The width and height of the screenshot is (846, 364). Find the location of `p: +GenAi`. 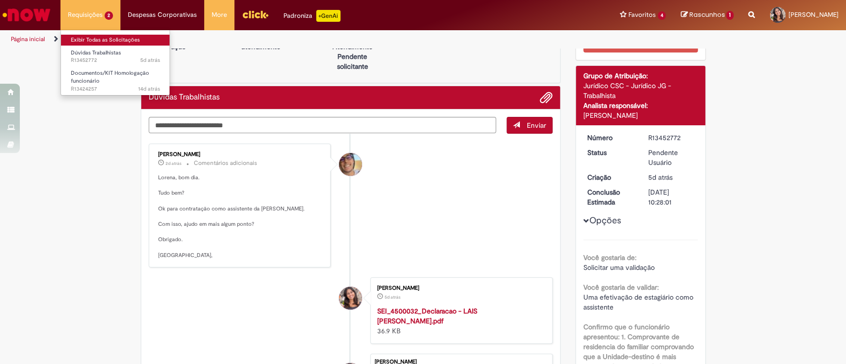

p: +GenAi is located at coordinates (328, 16).